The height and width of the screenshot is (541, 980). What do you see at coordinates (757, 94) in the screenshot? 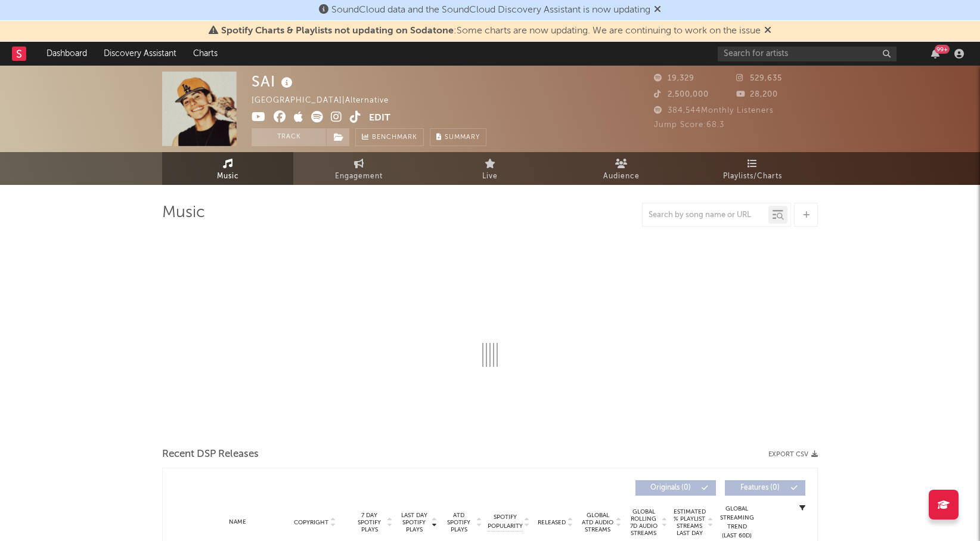
I see `span: 28,200` at bounding box center [757, 94].